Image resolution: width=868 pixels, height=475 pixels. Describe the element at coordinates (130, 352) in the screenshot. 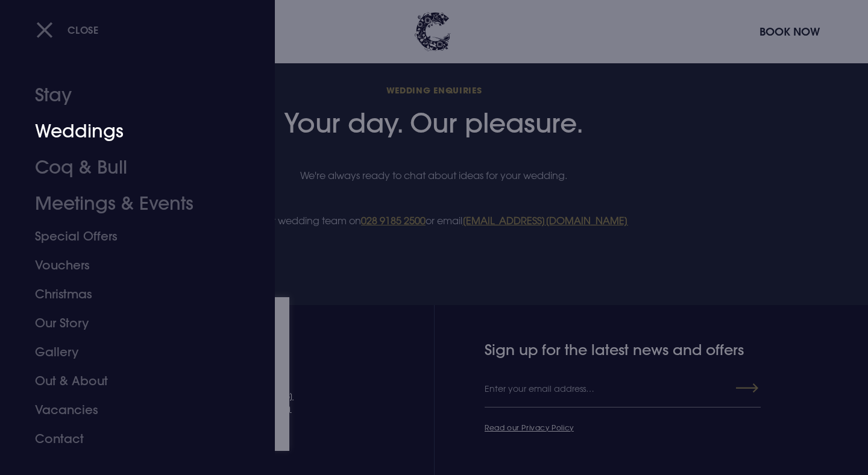

I see `a: Gallery` at that location.